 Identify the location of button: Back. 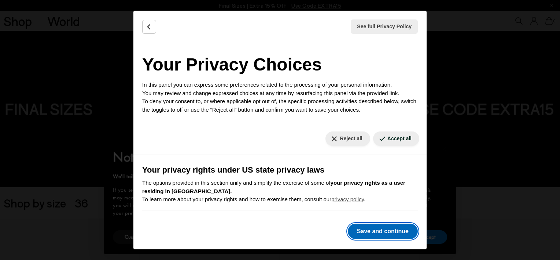
(149, 27).